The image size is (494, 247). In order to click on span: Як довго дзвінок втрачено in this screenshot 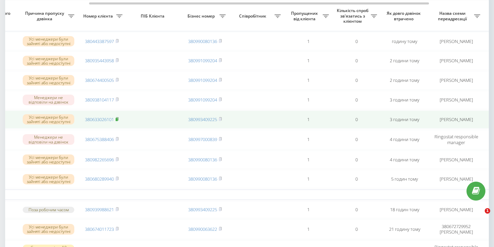, I will do `click(405, 16)`.